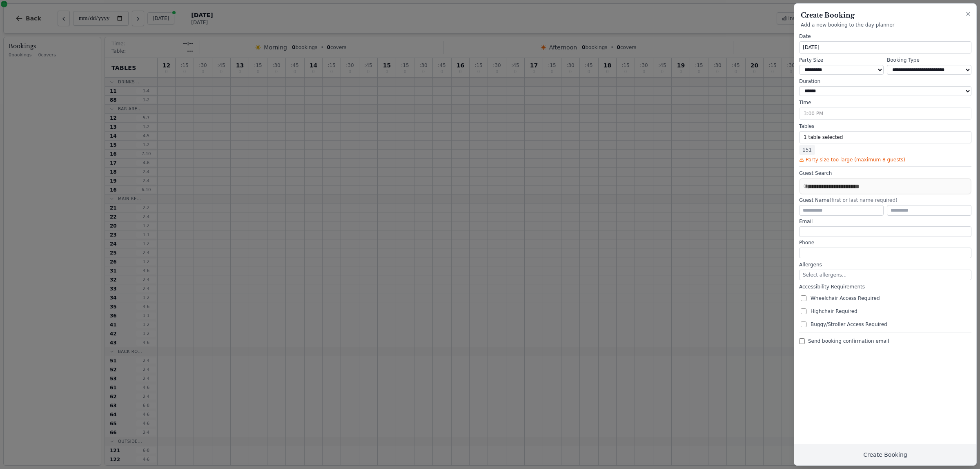 This screenshot has width=980, height=469. What do you see at coordinates (849, 324) in the screenshot?
I see `span: Buggy/Stroller Access Required` at bounding box center [849, 324].